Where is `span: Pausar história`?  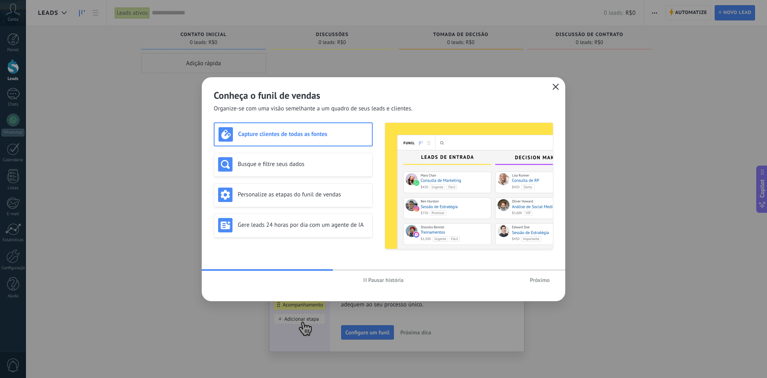 span: Pausar história is located at coordinates (386, 280).